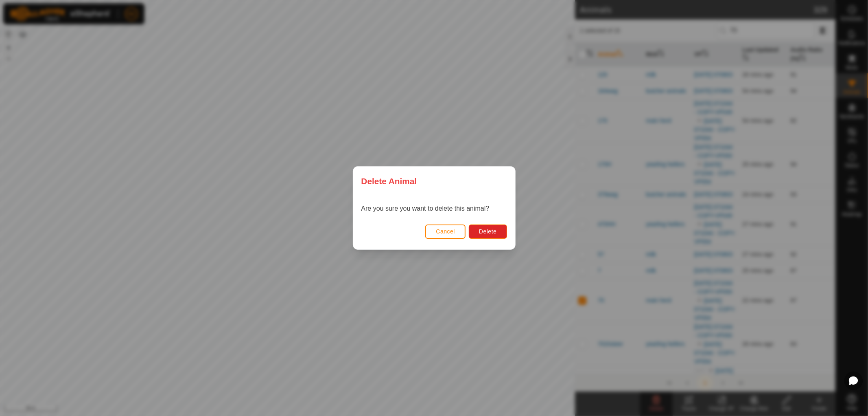 This screenshot has height=416, width=868. I want to click on div: Delete Animal, so click(435, 181).